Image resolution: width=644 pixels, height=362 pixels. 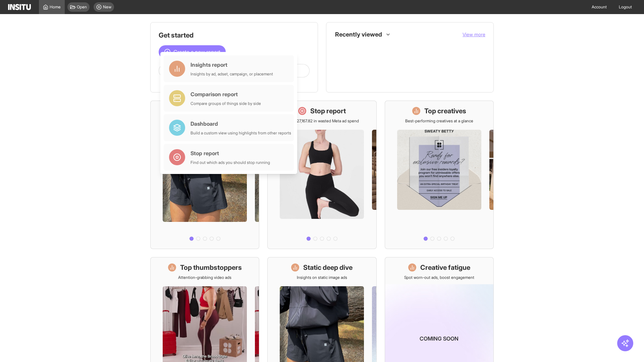 What do you see at coordinates (321, 121) in the screenshot?
I see `p: Save £27,167.82 in wasted Meta ad spend` at bounding box center [321, 121].